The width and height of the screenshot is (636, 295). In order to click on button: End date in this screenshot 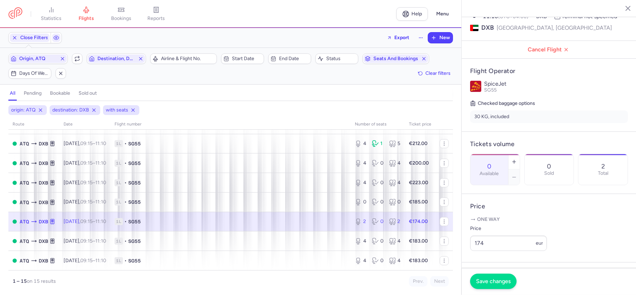, I will do `click(290, 59)`.